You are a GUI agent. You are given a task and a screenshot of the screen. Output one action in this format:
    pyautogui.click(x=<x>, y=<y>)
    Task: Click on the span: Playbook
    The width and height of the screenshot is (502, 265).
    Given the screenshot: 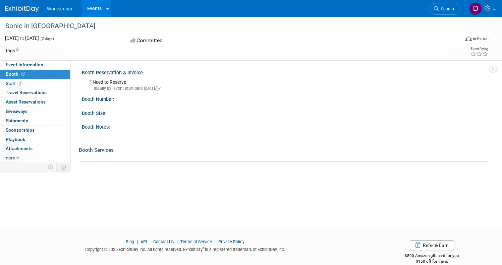 What is the action you would take?
    pyautogui.click(x=15, y=139)
    